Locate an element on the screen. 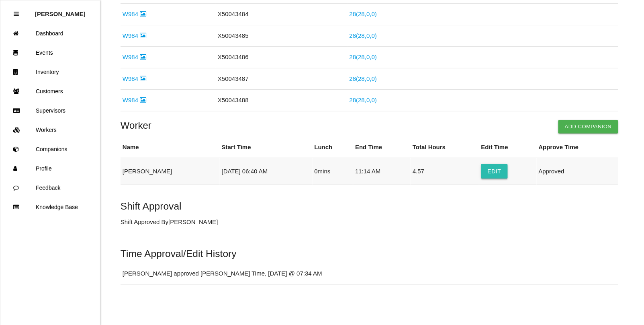 The height and width of the screenshot is (325, 644). th: Name is located at coordinates (170, 147).